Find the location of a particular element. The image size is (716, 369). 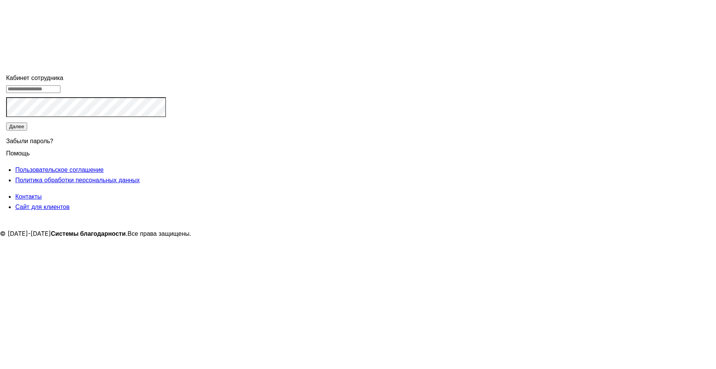

button: Далее is located at coordinates (16, 126).